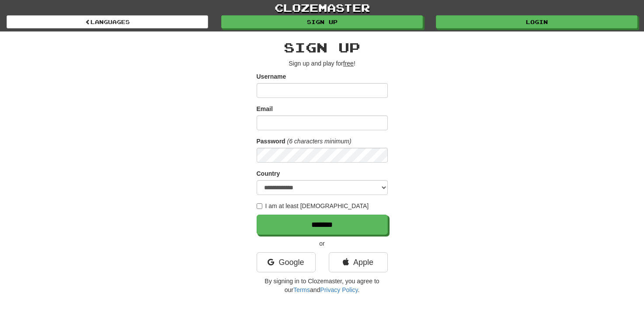 The image size is (644, 327). What do you see at coordinates (271, 76) in the screenshot?
I see `label: Username` at bounding box center [271, 76].